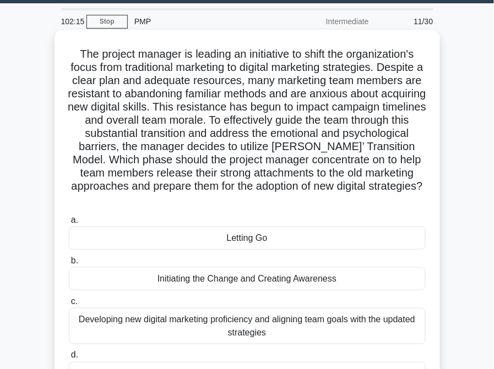  What do you see at coordinates (74, 220) in the screenshot?
I see `span: a.` at bounding box center [74, 220].